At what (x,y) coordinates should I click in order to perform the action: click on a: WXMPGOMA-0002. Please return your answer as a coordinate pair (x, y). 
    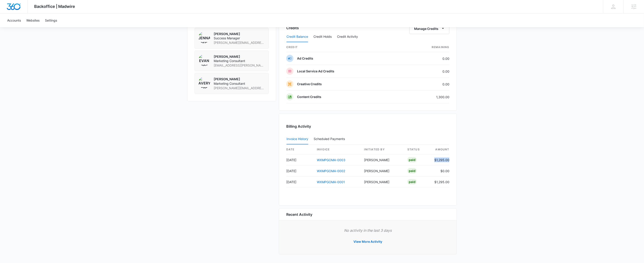
    Looking at the image, I should click on (331, 170).